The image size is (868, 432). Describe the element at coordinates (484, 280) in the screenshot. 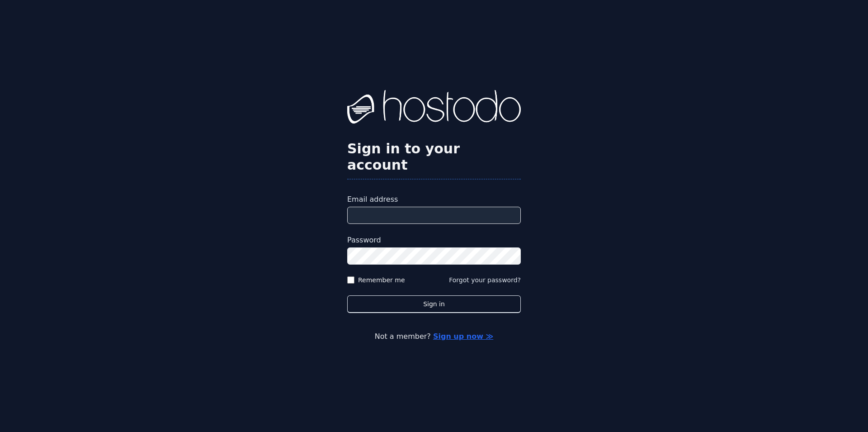

I see `button: Forgot your password?` at that location.